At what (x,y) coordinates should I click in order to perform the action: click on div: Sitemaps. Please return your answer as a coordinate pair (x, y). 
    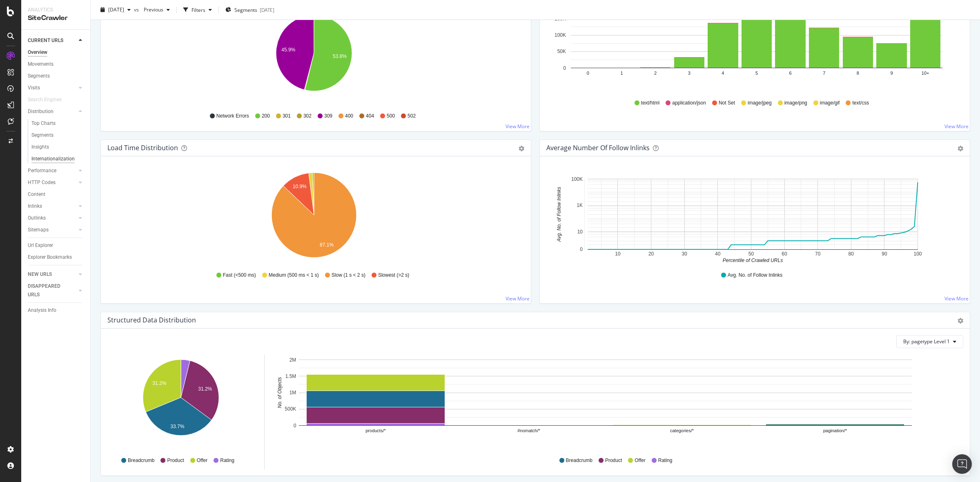
    Looking at the image, I should click on (38, 230).